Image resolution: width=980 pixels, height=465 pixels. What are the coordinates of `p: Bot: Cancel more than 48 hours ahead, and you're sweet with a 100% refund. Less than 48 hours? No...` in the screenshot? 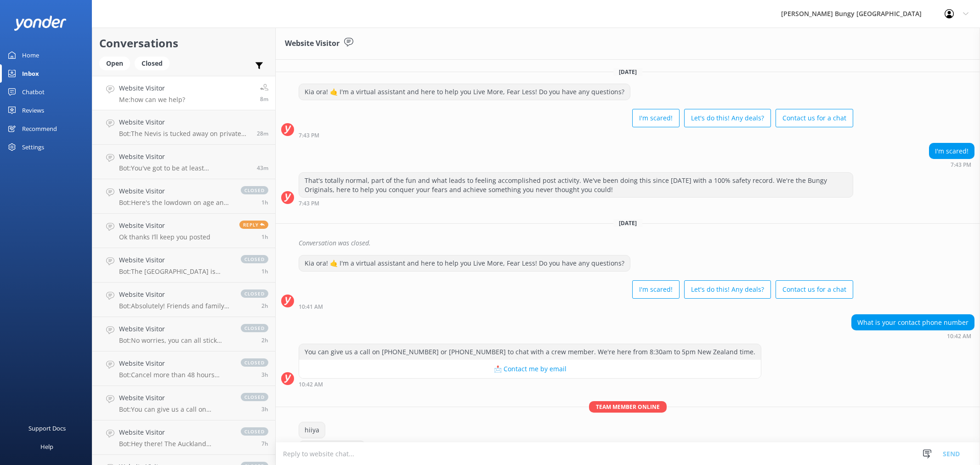 It's located at (175, 375).